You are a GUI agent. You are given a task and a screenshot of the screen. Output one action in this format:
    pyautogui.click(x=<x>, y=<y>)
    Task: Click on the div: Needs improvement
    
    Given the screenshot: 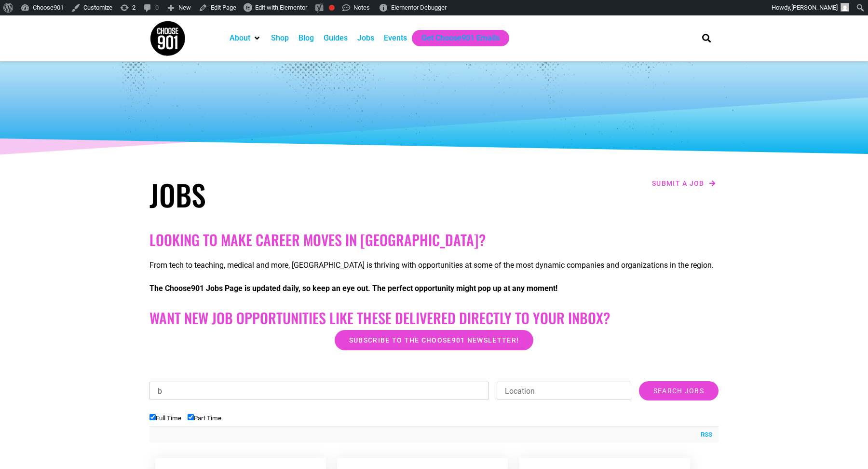 What is the action you would take?
    pyautogui.click(x=332, y=7)
    